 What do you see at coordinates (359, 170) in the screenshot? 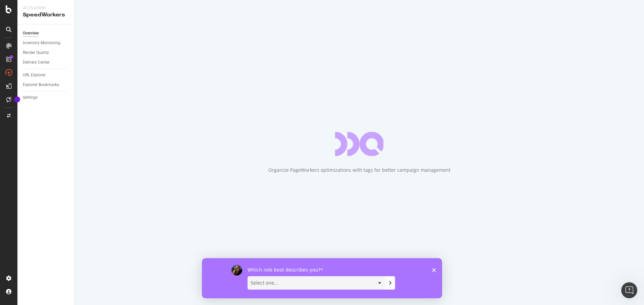
I see `div: Organize PageWorkers optimizations with tags for better campaign management` at bounding box center [359, 170].